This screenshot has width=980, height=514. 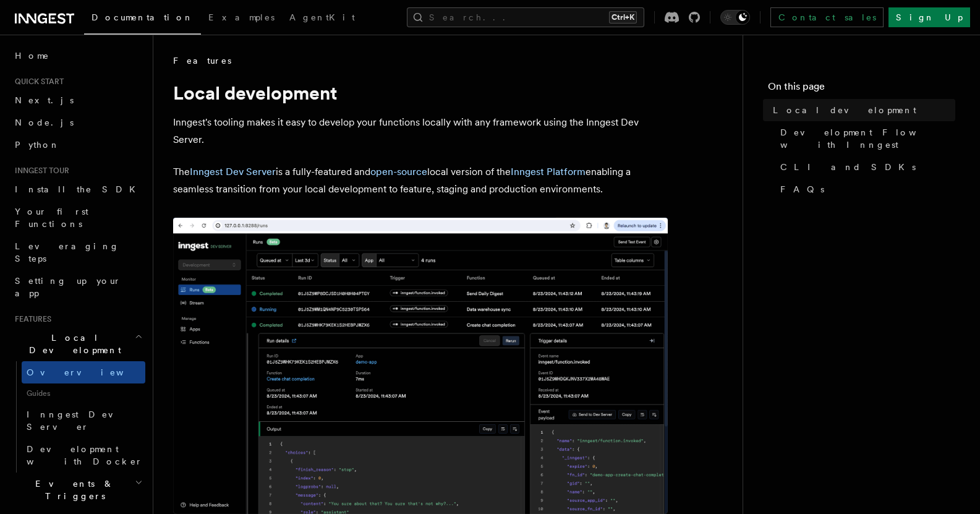 I want to click on span: Development Flow with Inngest, so click(x=867, y=138).